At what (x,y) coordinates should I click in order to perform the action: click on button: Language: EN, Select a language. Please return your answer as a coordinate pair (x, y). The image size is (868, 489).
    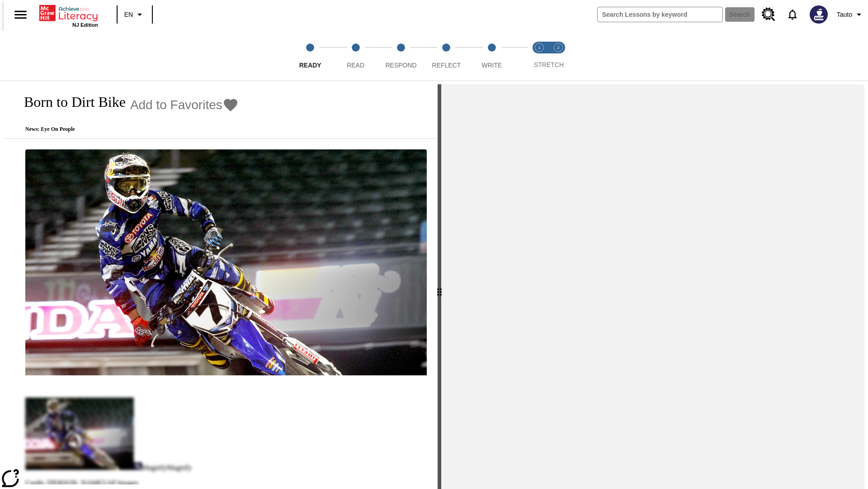
    Looking at the image, I should click on (135, 14).